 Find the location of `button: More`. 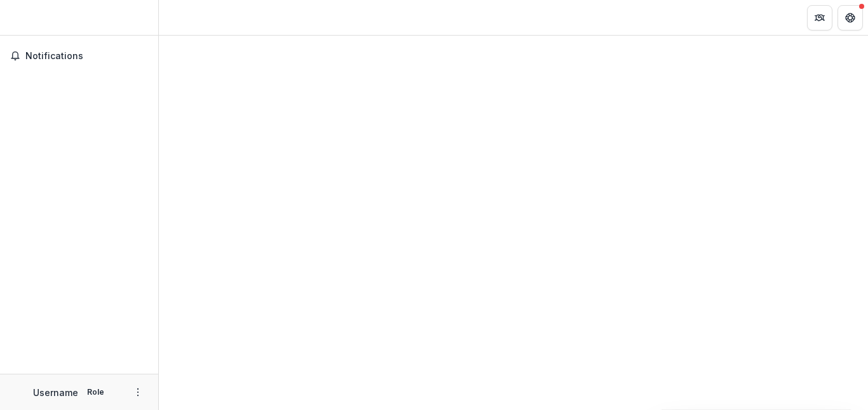

button: More is located at coordinates (138, 392).